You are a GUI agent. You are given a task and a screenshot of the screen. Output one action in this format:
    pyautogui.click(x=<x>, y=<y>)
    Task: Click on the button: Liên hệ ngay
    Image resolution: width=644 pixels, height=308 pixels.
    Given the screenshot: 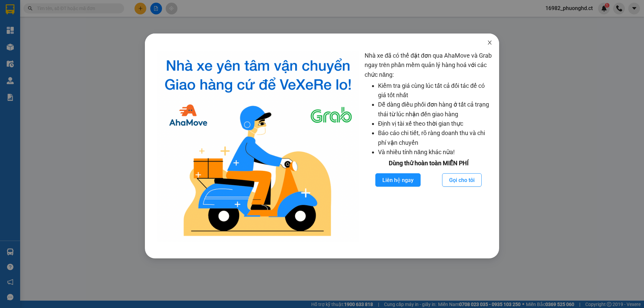 What is the action you would take?
    pyautogui.click(x=398, y=180)
    